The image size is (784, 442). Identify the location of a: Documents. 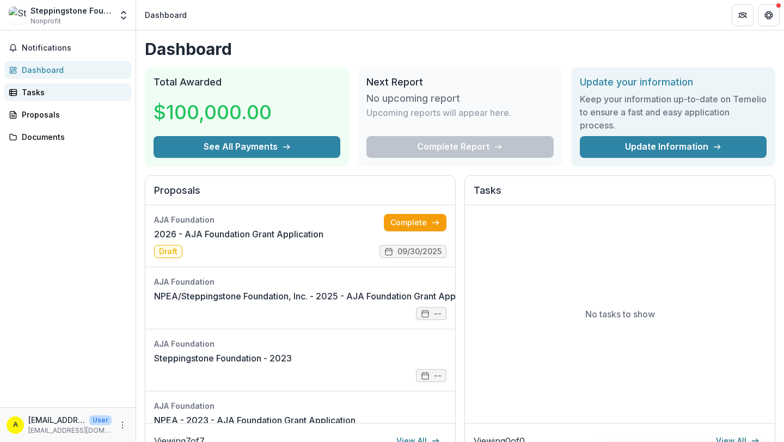
(68, 137).